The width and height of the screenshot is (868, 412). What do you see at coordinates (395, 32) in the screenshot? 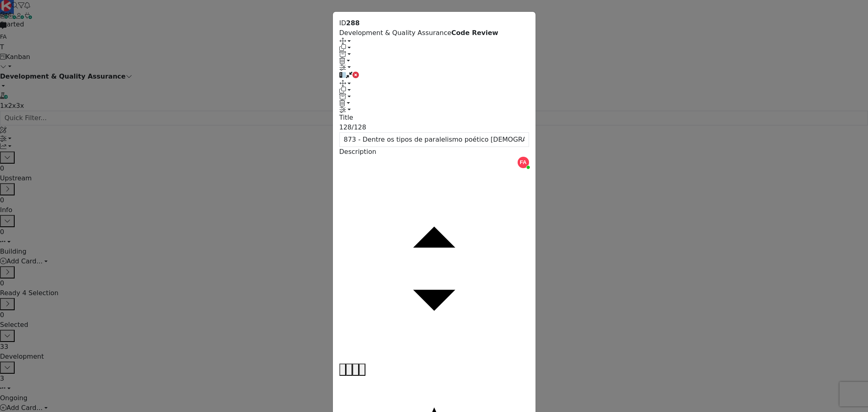
I see `span: Development & Quality Assurance` at bounding box center [395, 32].